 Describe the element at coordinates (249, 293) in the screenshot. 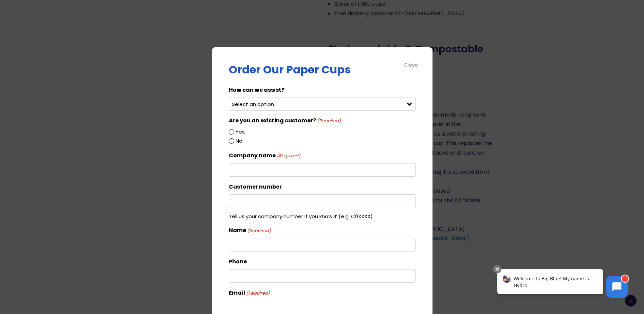

I see `label: Email` at that location.